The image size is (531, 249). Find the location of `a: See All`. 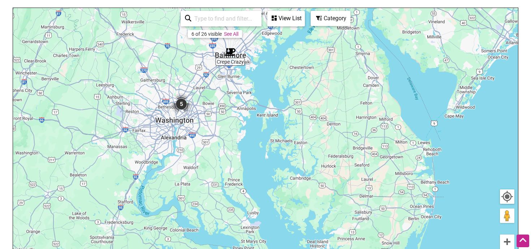

a: See All is located at coordinates (231, 34).